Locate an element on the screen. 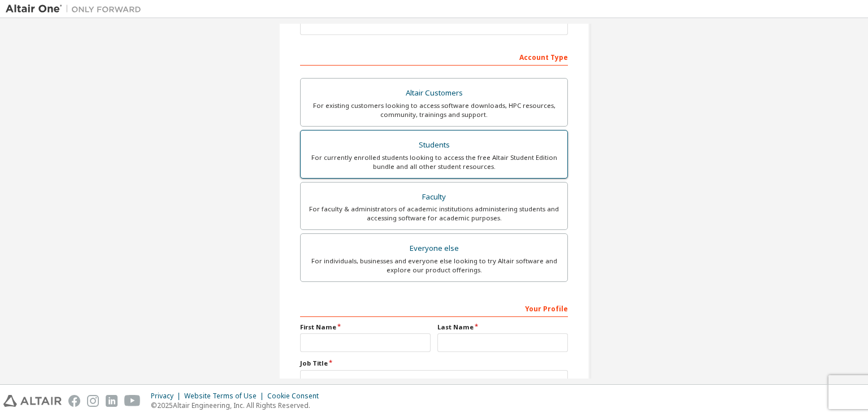  div: Your Profile is located at coordinates (434, 308).